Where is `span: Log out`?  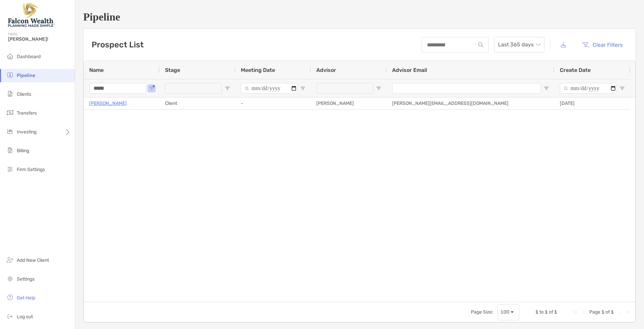
span: Log out is located at coordinates (25, 316).